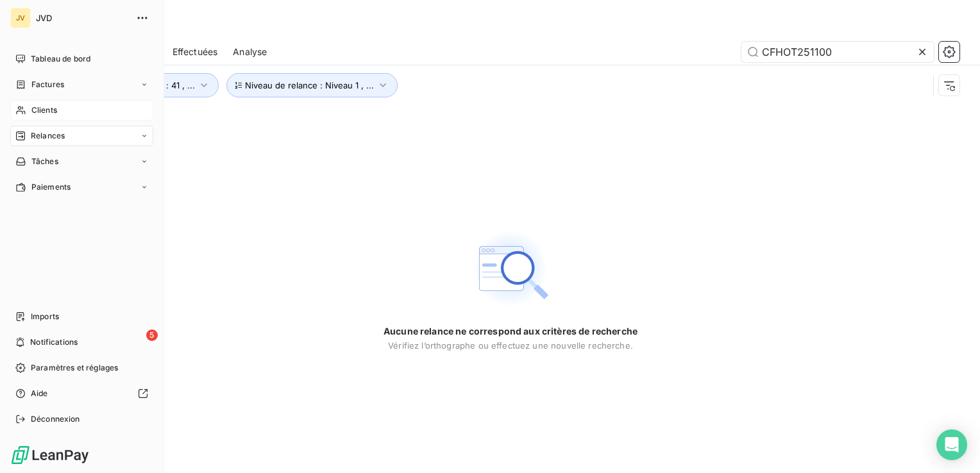 The width and height of the screenshot is (980, 473). Describe the element at coordinates (82, 18) in the screenshot. I see `span: JVD` at that location.